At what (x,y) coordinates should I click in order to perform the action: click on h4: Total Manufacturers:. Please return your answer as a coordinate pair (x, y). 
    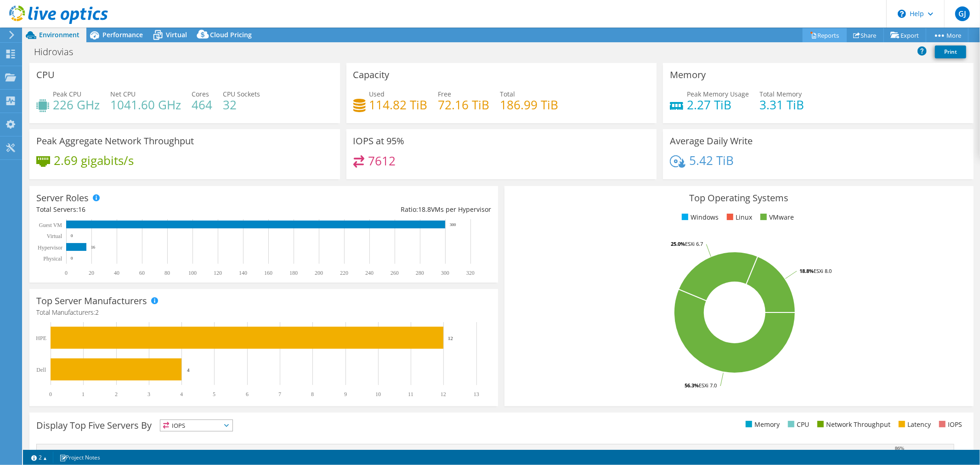
    Looking at the image, I should click on (264, 312).